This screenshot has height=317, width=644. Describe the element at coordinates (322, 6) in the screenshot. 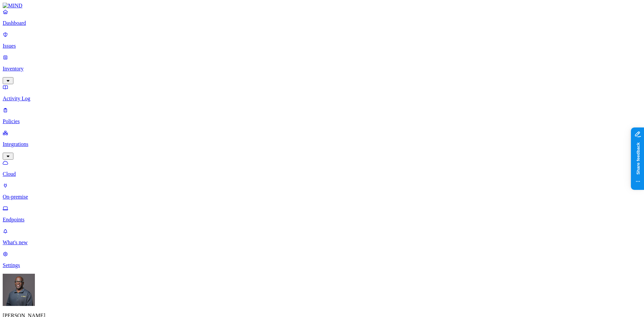

I see `a: MIND` at that location.